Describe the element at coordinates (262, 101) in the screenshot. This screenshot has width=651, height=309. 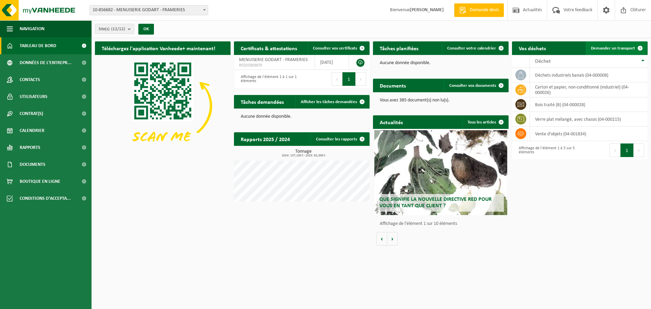
I see `h2: Tâches demandées` at that location.